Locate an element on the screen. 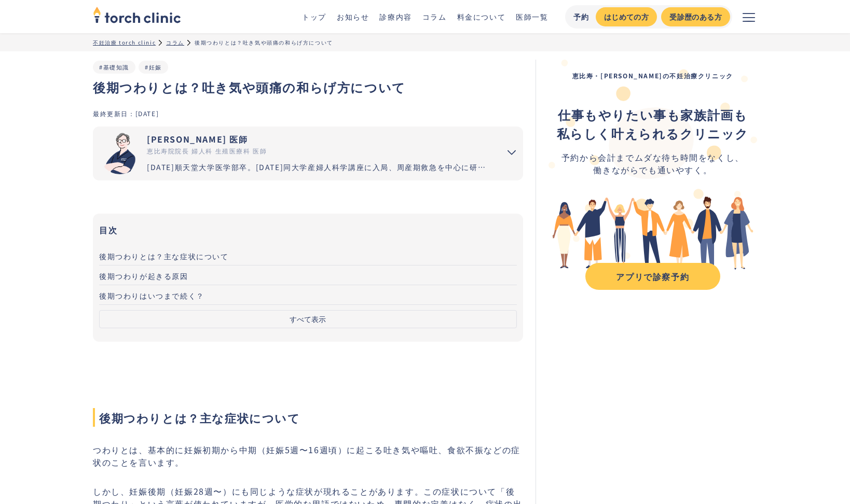 This screenshot has height=504, width=850. strong: 仕事もやりたい事も家族計画も is located at coordinates (652, 114).